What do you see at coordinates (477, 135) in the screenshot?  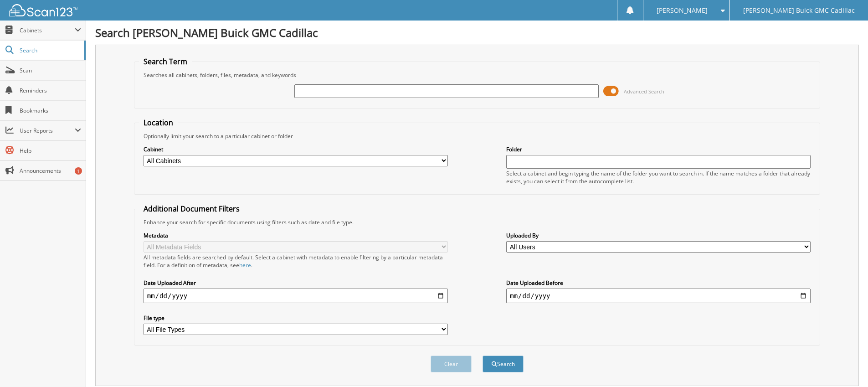 I see `div: Optionally limit your search to a particular cabinet or folder` at bounding box center [477, 135].